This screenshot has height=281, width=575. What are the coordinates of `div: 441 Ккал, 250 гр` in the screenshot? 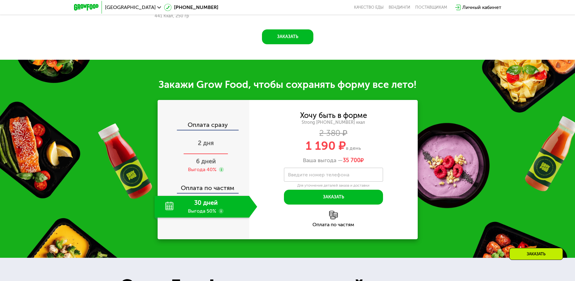 It's located at (194, 16).